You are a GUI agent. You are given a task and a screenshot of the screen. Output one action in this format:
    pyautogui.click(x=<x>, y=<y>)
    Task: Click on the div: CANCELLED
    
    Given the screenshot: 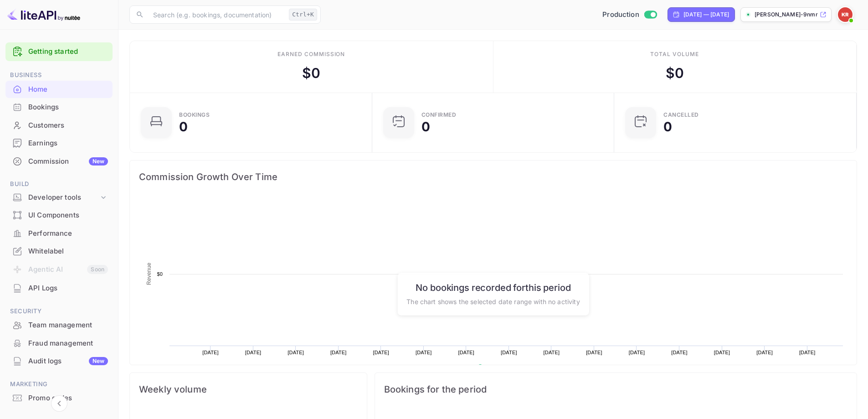 What is the action you would take?
    pyautogui.click(x=681, y=115)
    